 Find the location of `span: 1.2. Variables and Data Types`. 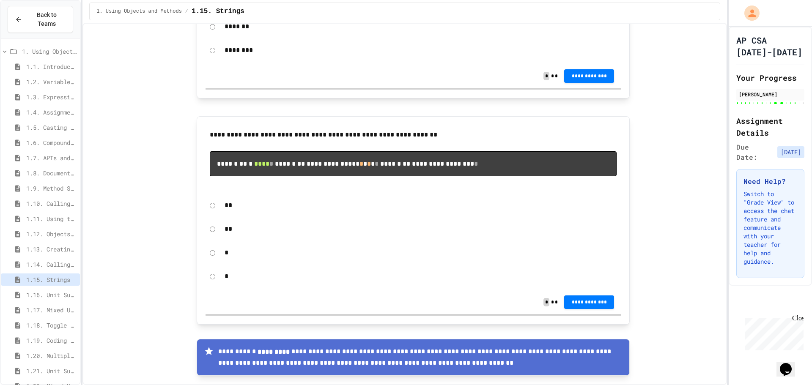

span: 1.2. Variables and Data Types is located at coordinates (51, 82).